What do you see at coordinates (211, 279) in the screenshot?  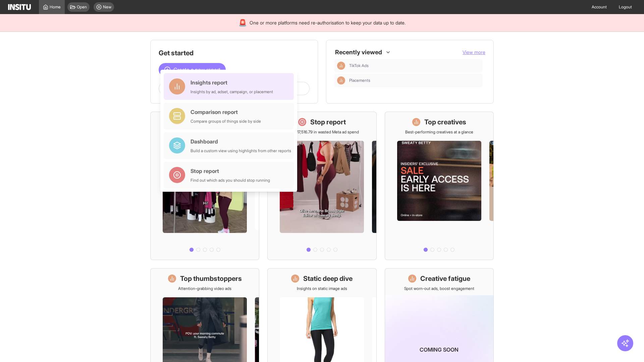 I see `h1: Top thumbstoppers` at bounding box center [211, 279].